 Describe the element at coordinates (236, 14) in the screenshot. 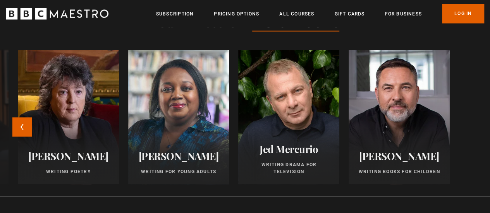

I see `a: Pricing Options` at that location.